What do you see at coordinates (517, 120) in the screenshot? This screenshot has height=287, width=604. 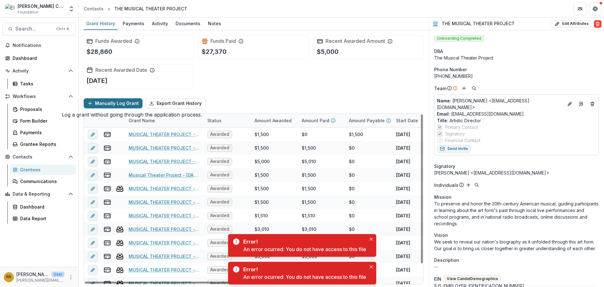 I see `p: Artistic Director` at bounding box center [517, 120].